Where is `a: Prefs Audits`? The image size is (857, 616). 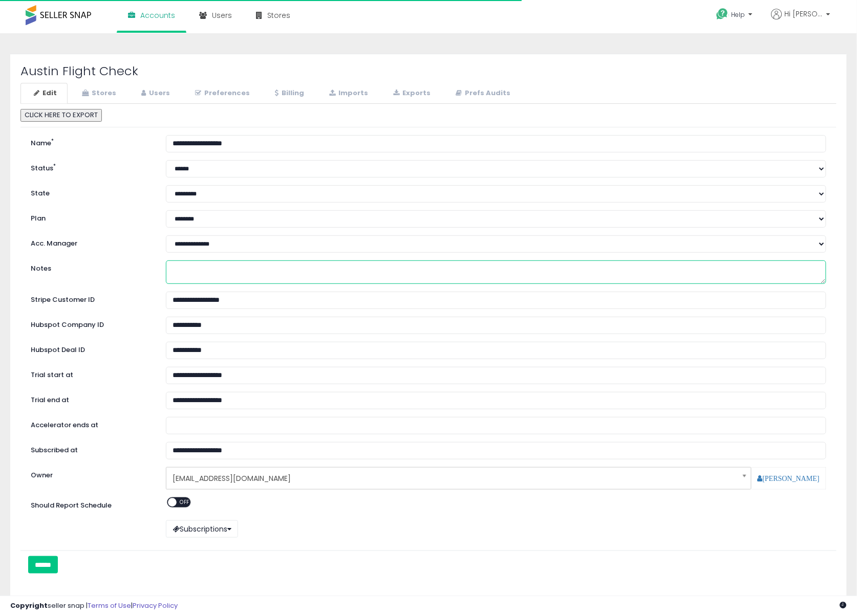 a: Prefs Audits is located at coordinates (482, 93).